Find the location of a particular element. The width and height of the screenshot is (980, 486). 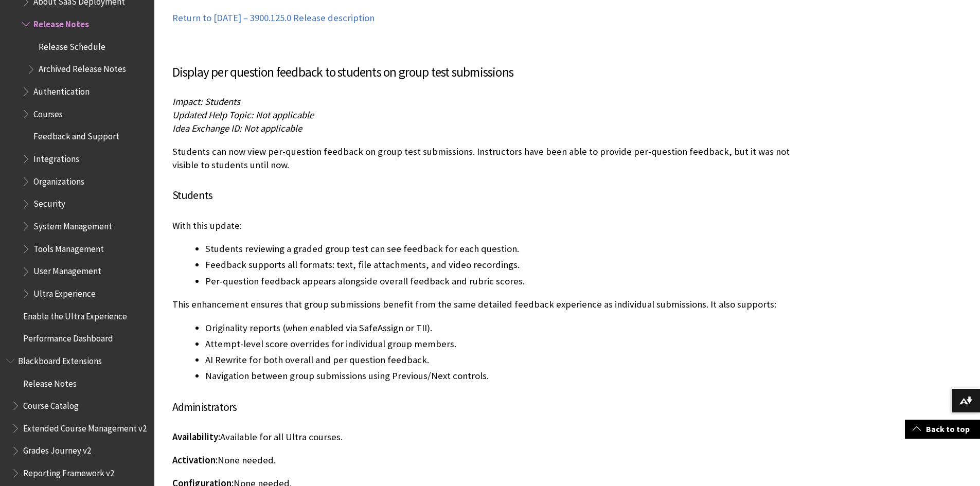

span: Idea Exchange ID: Not applicable is located at coordinates (237, 128).